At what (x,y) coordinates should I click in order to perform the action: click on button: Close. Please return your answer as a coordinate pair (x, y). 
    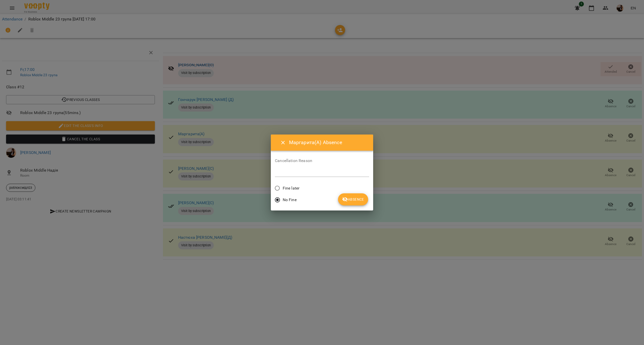
    Looking at the image, I should click on (283, 143).